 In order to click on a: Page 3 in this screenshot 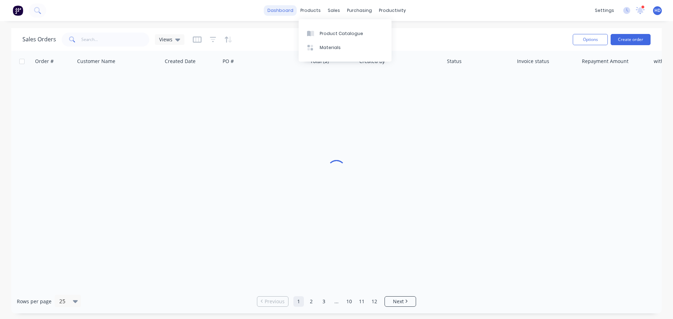, I will do `click(324, 302)`.